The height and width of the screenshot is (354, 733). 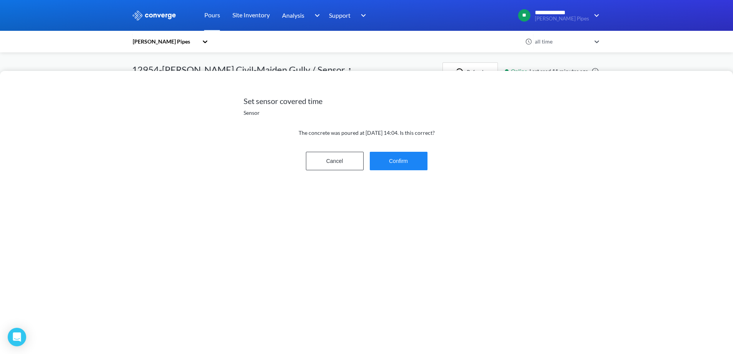 What do you see at coordinates (154, 15) in the screenshot?
I see `img: logo_ewhite.svg` at bounding box center [154, 15].